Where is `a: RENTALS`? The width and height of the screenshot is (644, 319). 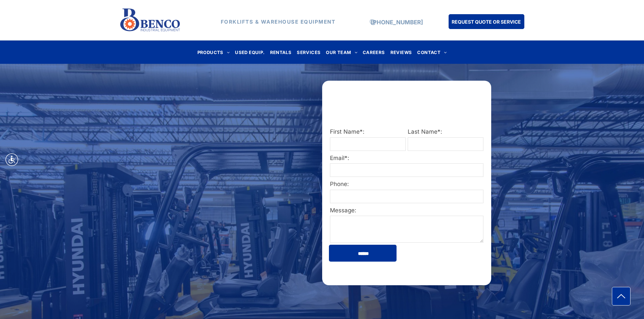 a: RENTALS is located at coordinates (281, 52).